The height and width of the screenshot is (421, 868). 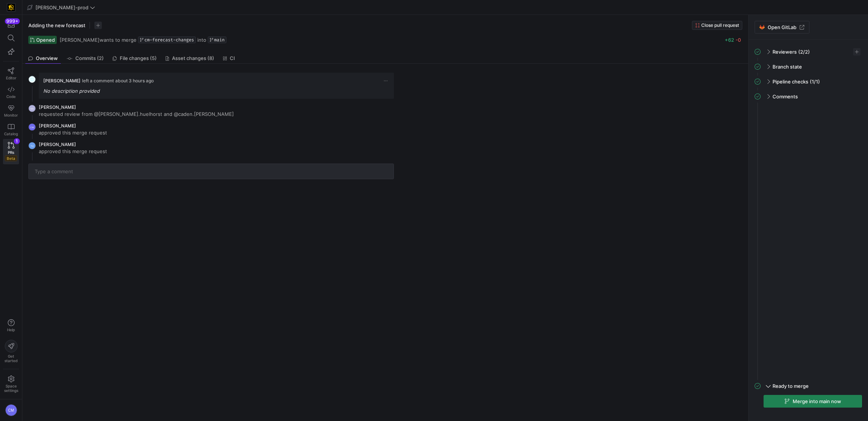 What do you see at coordinates (729, 40) in the screenshot?
I see `span: +62` at bounding box center [729, 40].